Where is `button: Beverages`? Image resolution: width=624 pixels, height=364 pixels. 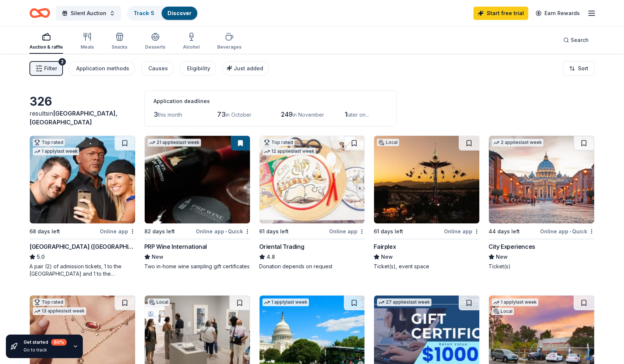
button: Beverages is located at coordinates (229, 41).